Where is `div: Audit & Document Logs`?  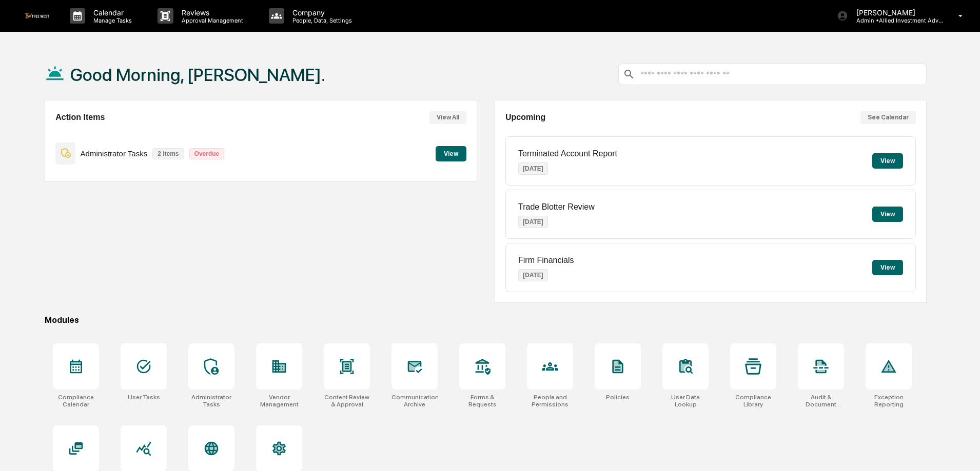
div: Audit & Document Logs is located at coordinates (821, 400).